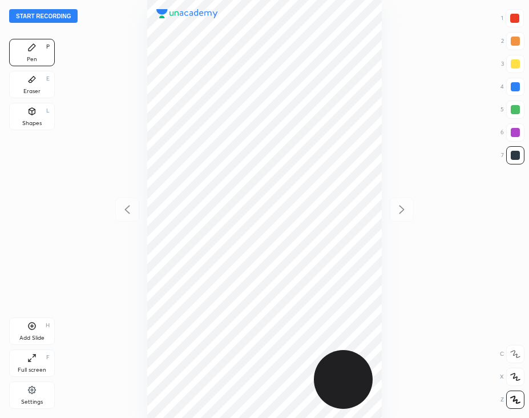 This screenshot has width=529, height=418. I want to click on div: Settings, so click(32, 402).